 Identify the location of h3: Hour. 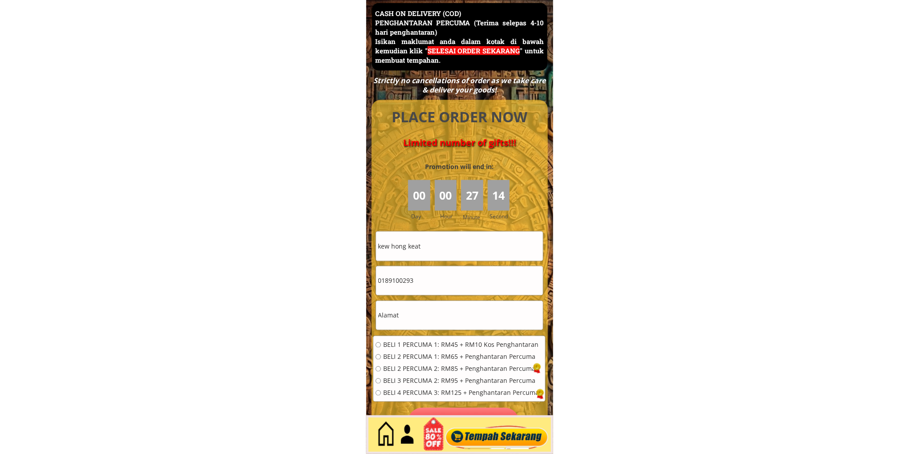
(449, 216).